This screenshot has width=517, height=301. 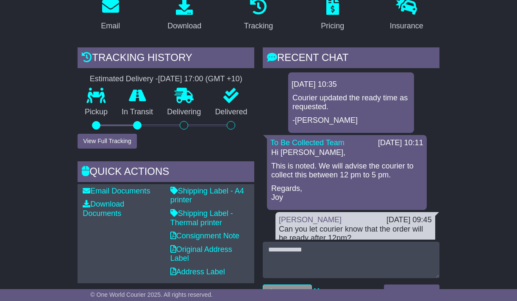 What do you see at coordinates (107, 141) in the screenshot?
I see `button: View Full Tracking` at bounding box center [107, 141].